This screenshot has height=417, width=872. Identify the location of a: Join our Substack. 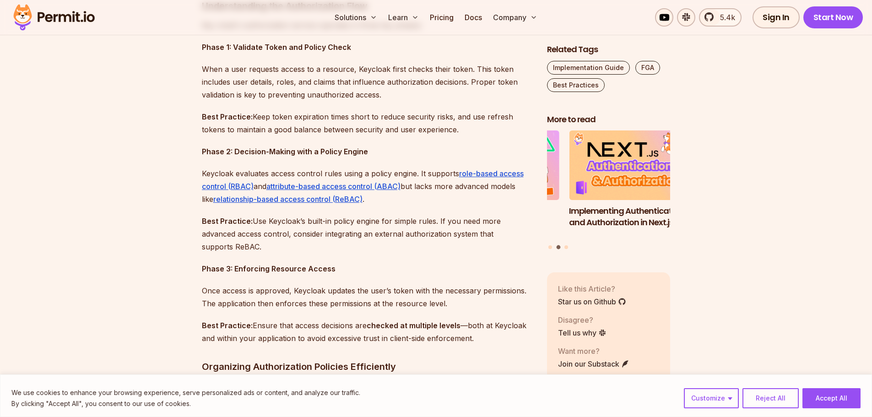
(594, 364).